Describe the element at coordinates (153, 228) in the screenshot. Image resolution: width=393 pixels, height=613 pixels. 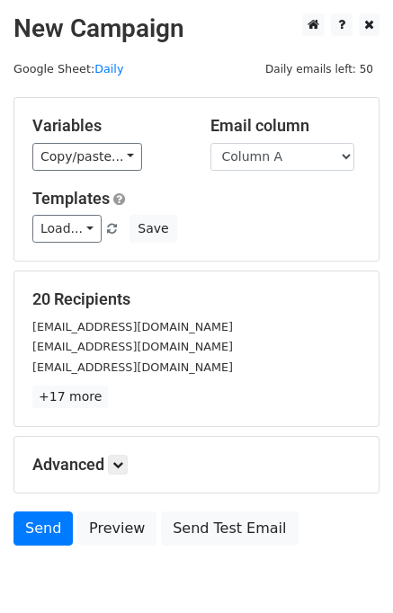
I see `button: Save` at that location.